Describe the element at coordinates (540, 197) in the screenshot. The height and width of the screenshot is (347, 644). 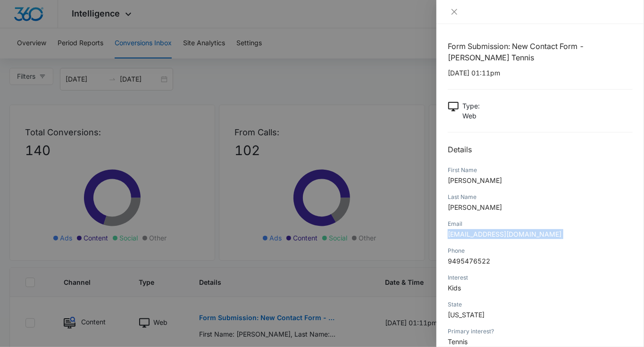
I see `div: Last Name` at that location.